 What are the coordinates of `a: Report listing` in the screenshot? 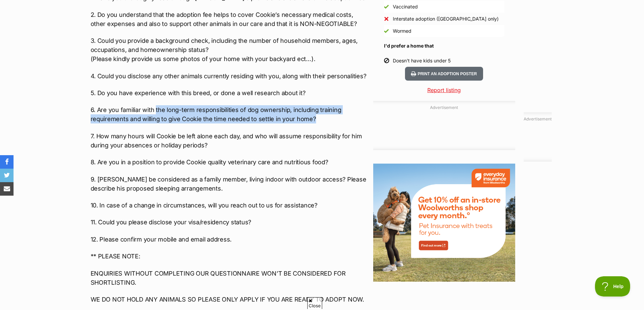 It's located at (444, 90).